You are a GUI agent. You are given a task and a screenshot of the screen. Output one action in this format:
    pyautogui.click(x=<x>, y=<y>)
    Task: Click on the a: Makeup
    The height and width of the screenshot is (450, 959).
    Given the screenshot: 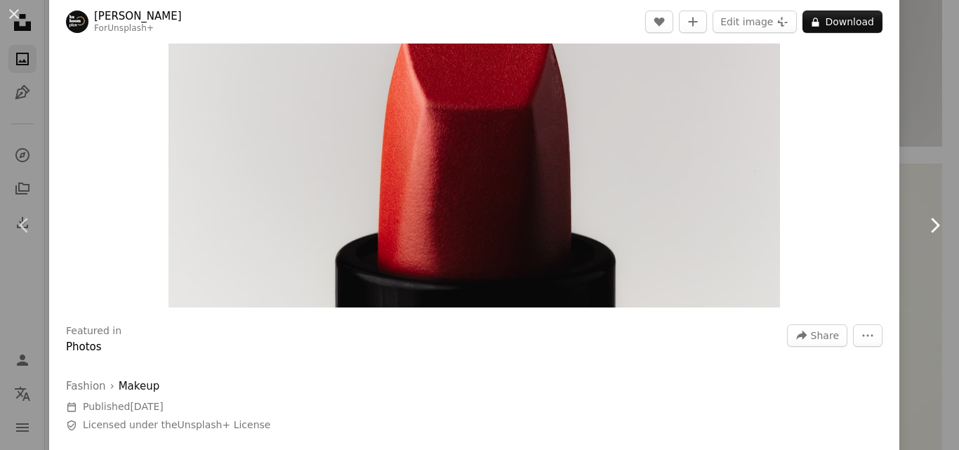 What is the action you would take?
    pyautogui.click(x=139, y=386)
    